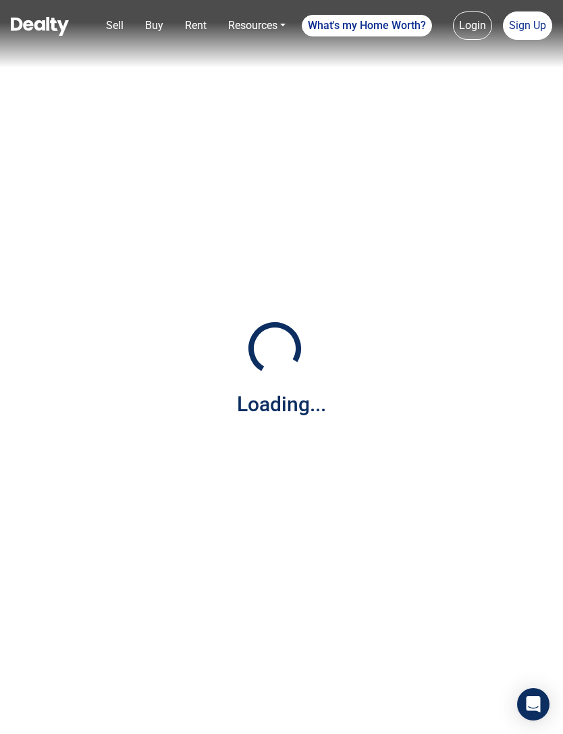  I want to click on a: Login, so click(473, 26).